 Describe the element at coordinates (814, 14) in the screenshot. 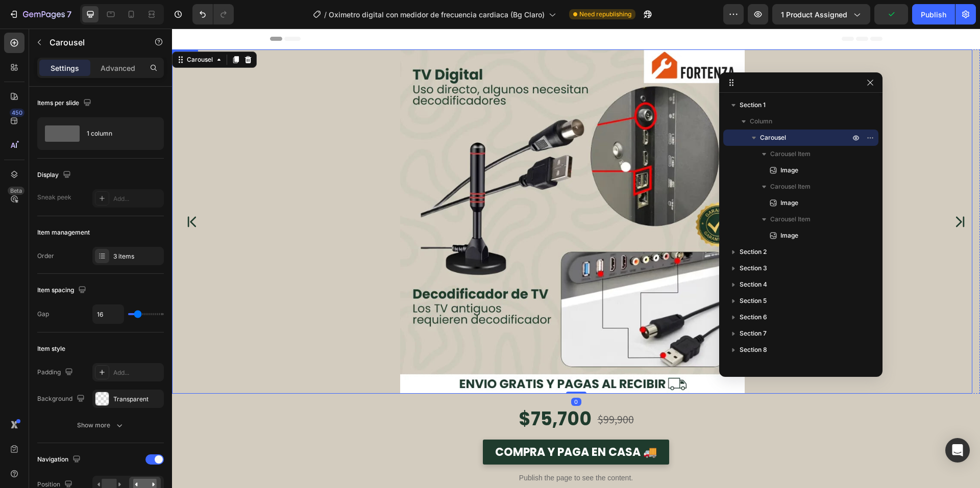

I see `span: 1 product assigned` at that location.